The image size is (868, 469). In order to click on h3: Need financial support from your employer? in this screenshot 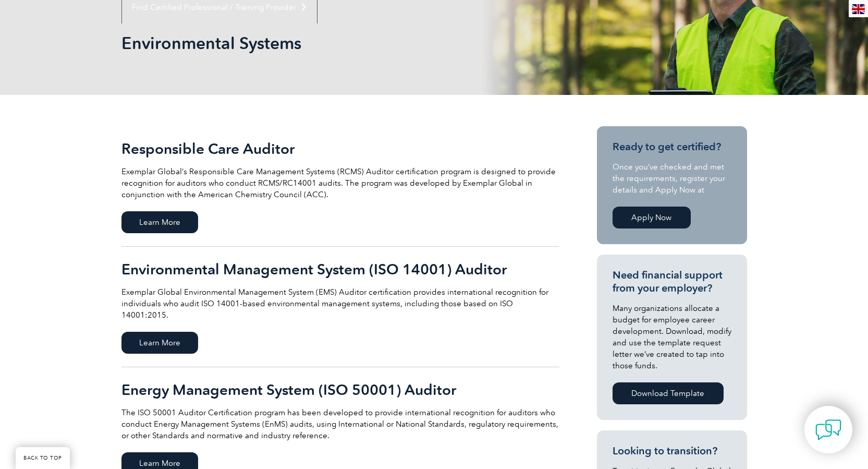, I will do `click(672, 282)`.